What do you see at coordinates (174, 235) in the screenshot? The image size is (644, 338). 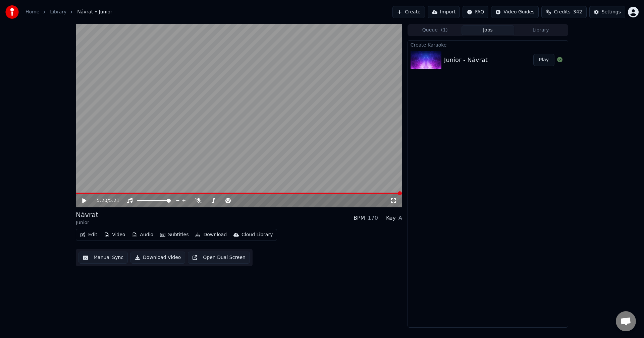 I see `button: Subtitles` at bounding box center [174, 235].